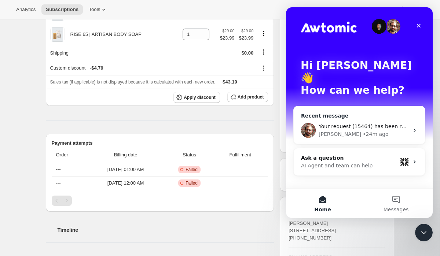  Describe the element at coordinates (73, 123) in the screenshot. I see `div: Profile image for BrianYour request (15464) has been received and is being reviewed by our suppor...` at that location.